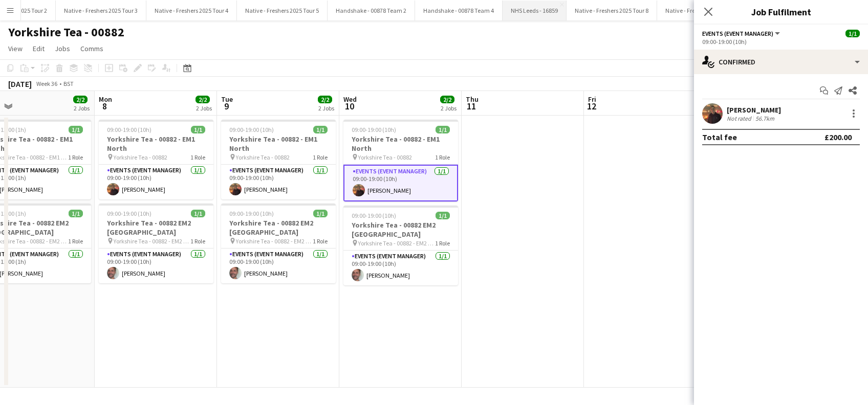 The image size is (868, 405). I want to click on button: Handshake - 00878 Team 4, so click(458, 10).